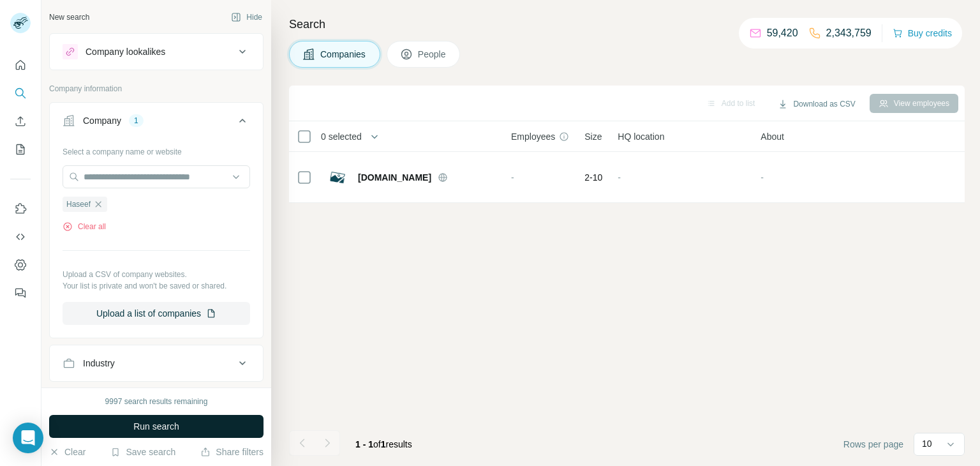 Image resolution: width=980 pixels, height=466 pixels. What do you see at coordinates (157, 426) in the screenshot?
I see `button: Run search` at bounding box center [157, 426].